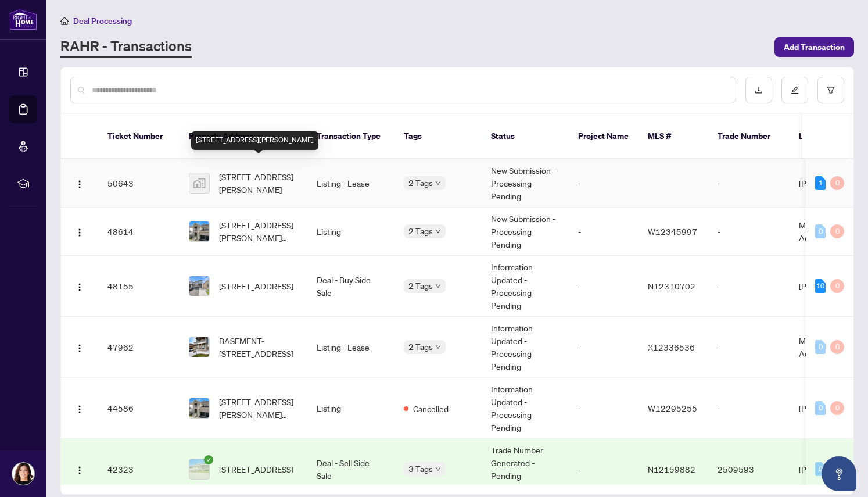 The height and width of the screenshot is (497, 868). Describe the element at coordinates (139, 408) in the screenshot. I see `td: 44586` at that location.